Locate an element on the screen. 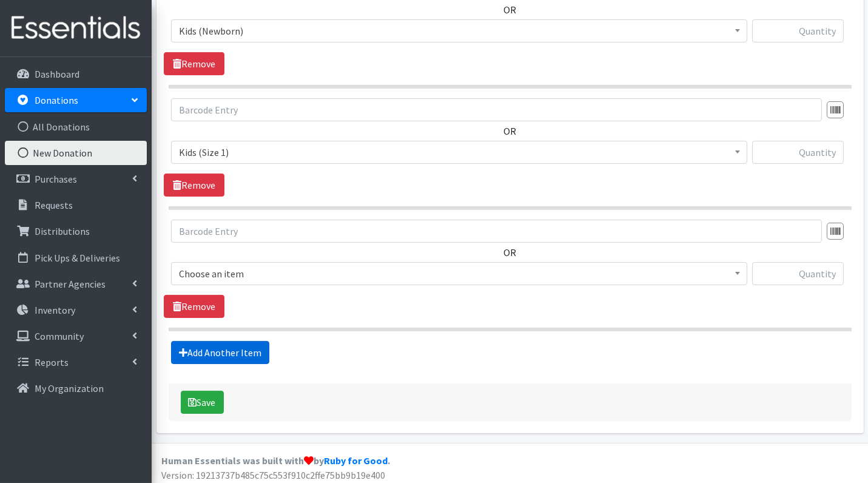 The height and width of the screenshot is (483, 868). p: Distributions is located at coordinates (62, 232).